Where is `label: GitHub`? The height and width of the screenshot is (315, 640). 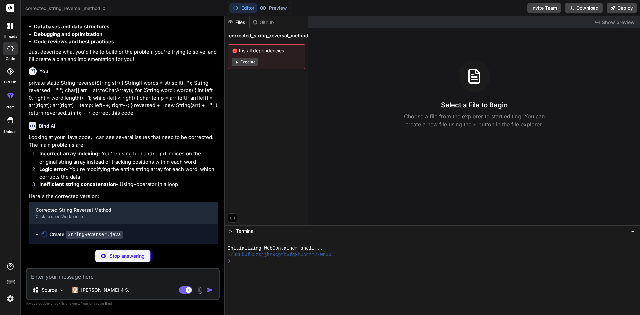 label: GitHub is located at coordinates (10, 82).